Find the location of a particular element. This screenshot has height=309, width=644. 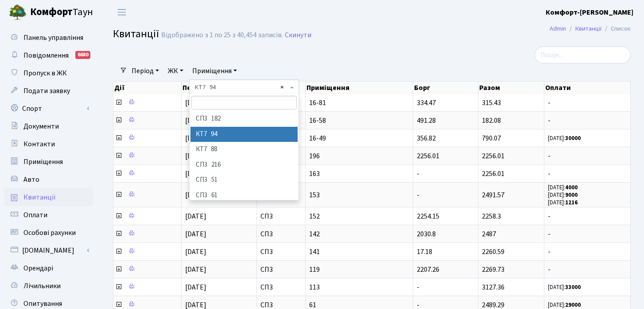

span: Оплати is located at coordinates (36, 215).